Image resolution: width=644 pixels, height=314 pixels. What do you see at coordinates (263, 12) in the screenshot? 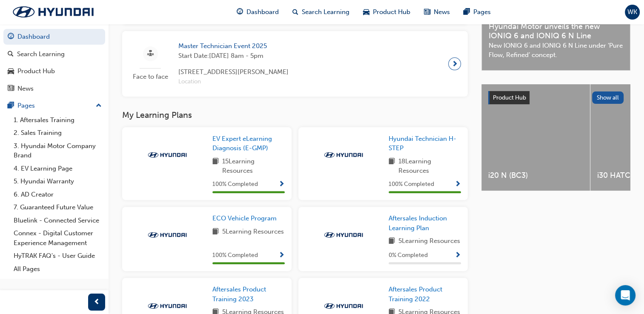
I see `span: Dashboard` at bounding box center [263, 12].